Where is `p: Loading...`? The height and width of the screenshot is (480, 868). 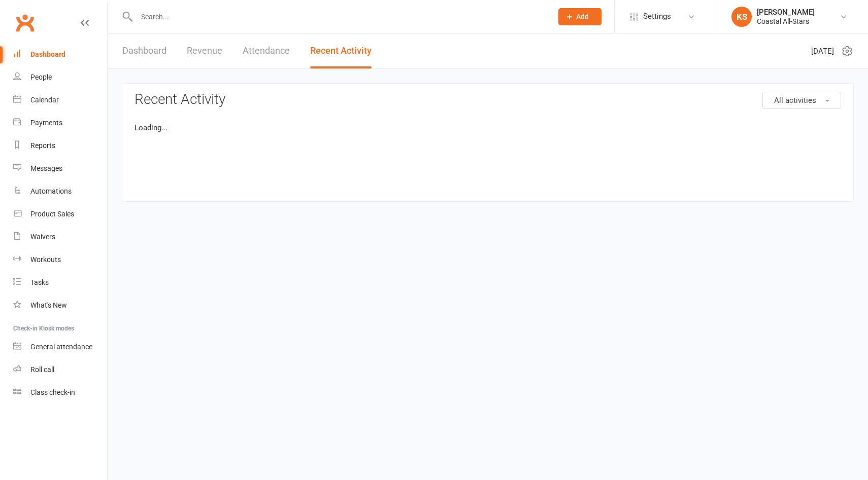 p: Loading... is located at coordinates (488, 128).